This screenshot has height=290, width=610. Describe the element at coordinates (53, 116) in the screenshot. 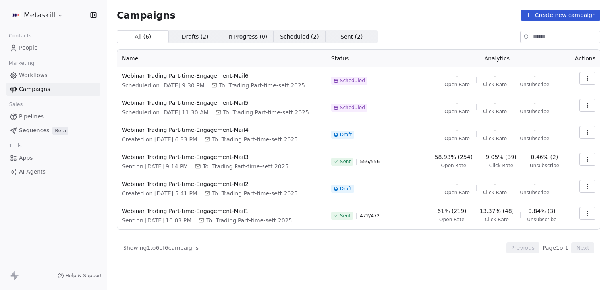

I see `a: Pipelines` at that location.